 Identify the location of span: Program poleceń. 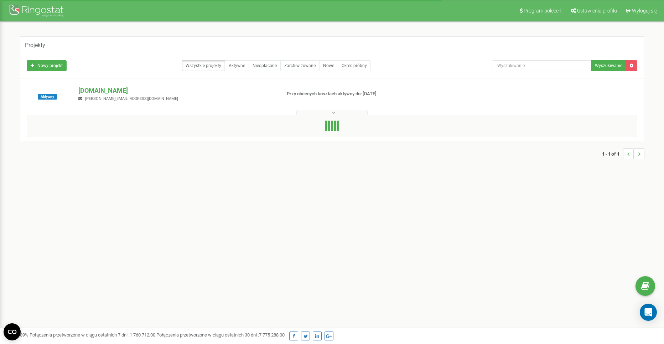
(543, 11).